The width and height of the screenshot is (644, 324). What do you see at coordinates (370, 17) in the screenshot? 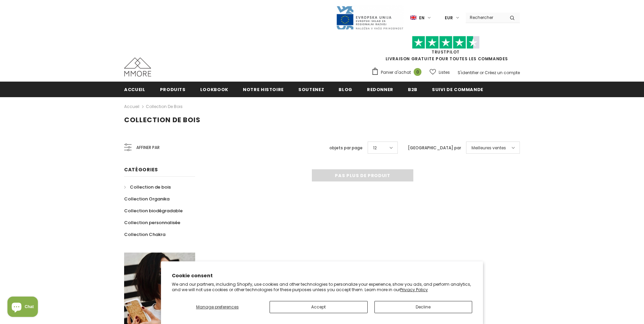
I see `a: Javni Razpis` at bounding box center [370, 17].